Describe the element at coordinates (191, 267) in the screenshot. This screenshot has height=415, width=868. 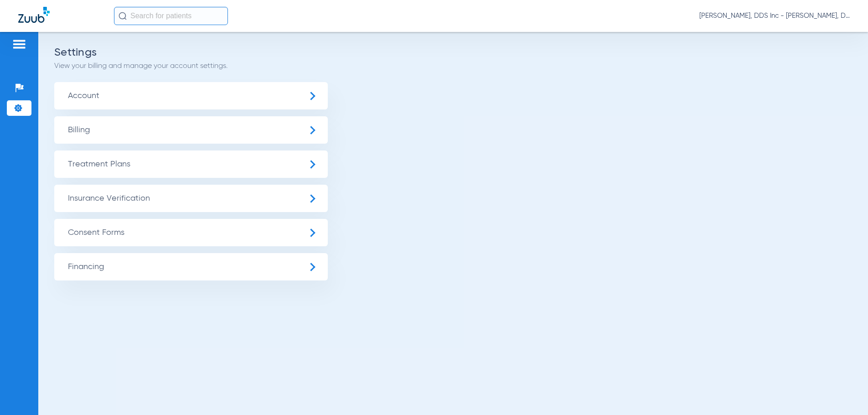
I see `span: Financing` at that location.